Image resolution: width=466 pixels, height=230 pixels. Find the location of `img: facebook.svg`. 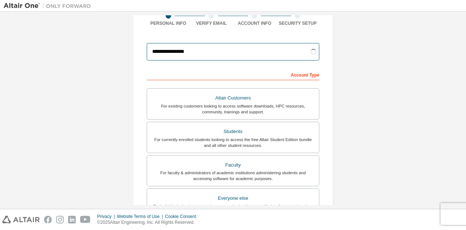

img: facebook.svg is located at coordinates (48, 219).